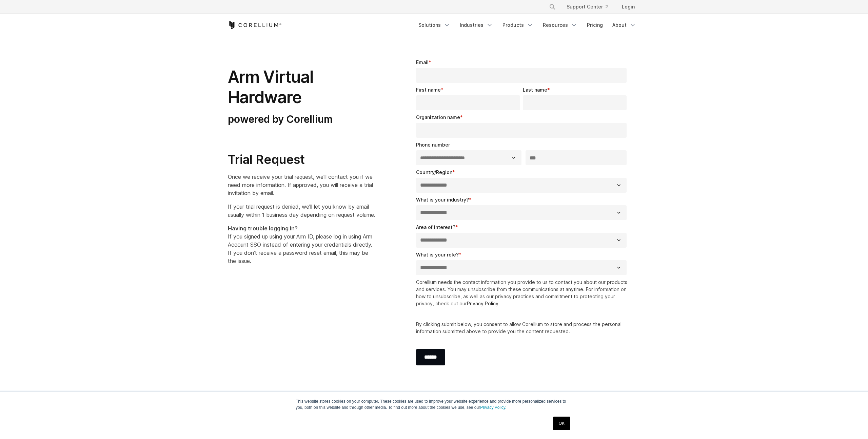 The height and width of the screenshot is (439, 868). Describe the element at coordinates (553, 7) in the screenshot. I see `button: Search` at that location.